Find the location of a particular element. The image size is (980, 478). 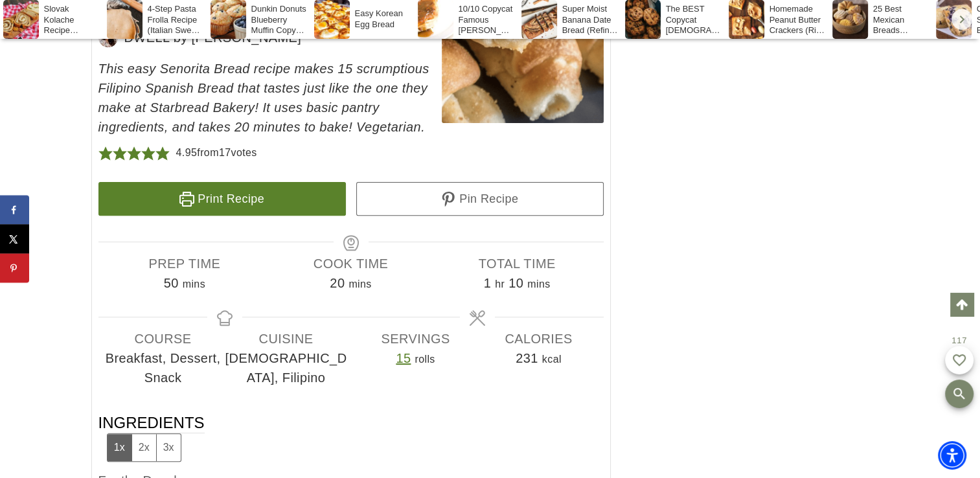

span: Course is located at coordinates (163, 339).